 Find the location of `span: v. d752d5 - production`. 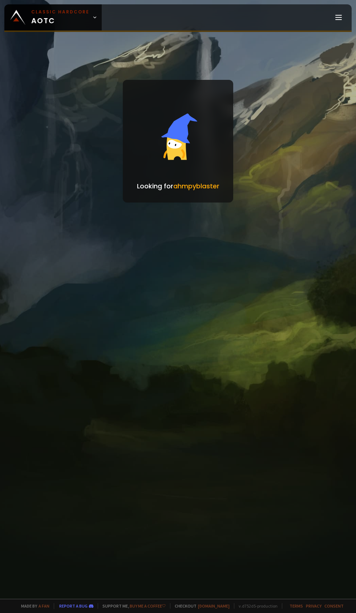

span: v. d752d5 - production is located at coordinates (256, 606).